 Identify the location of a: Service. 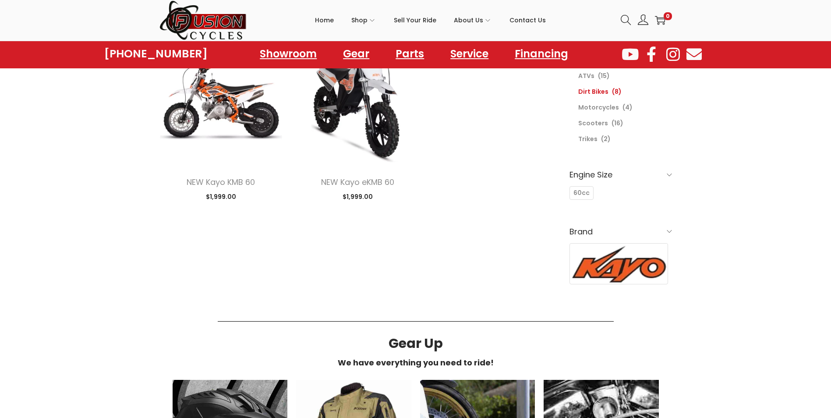
(469, 54).